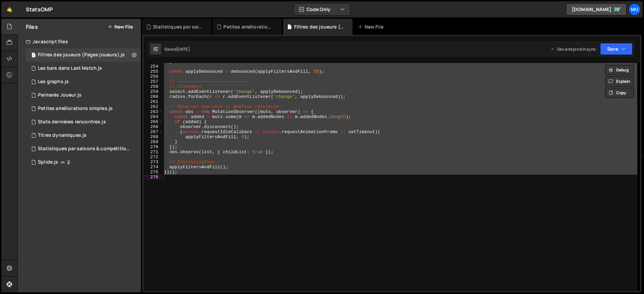 This screenshot has height=294, width=644. I want to click on div: 270, so click(153, 147).